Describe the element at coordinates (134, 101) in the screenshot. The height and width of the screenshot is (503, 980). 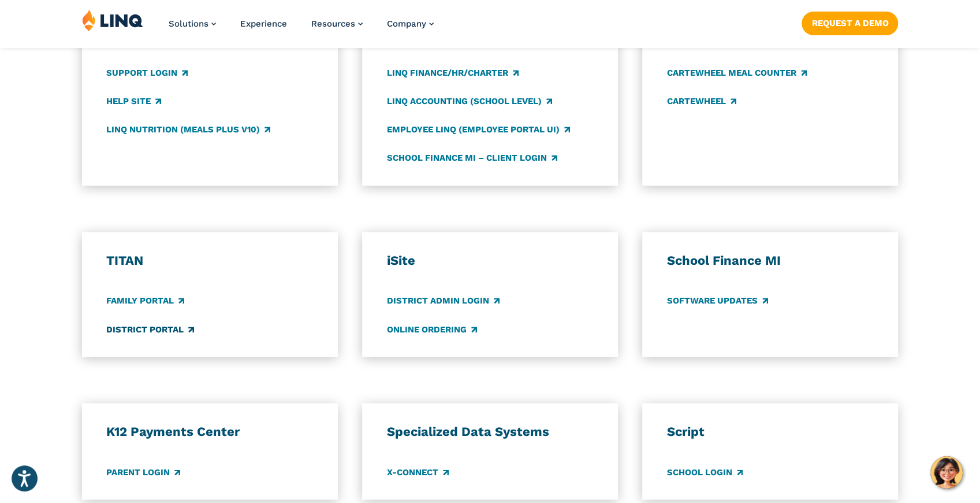
I see `a: Help Site` at that location.